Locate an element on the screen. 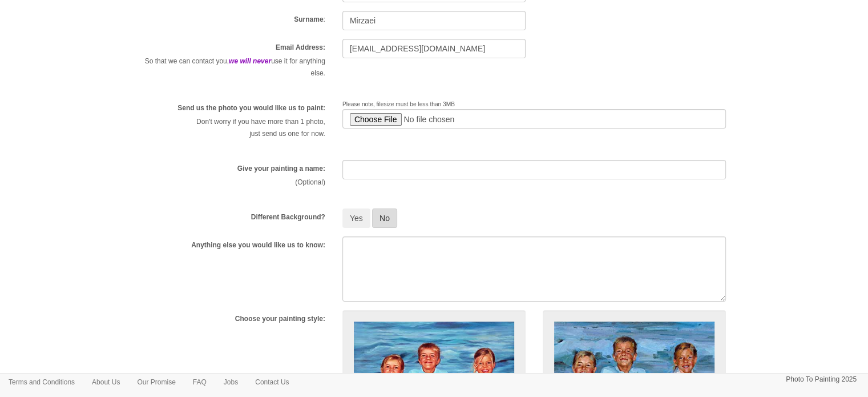 The image size is (868, 397). label: Give your painting a name: is located at coordinates (281, 168).